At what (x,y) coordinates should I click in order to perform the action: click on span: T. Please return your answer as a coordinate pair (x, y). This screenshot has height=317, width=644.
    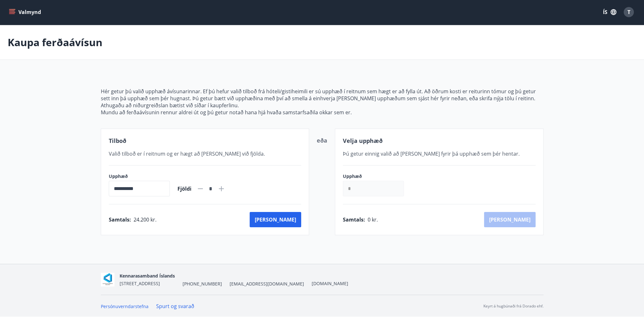
    Looking at the image, I should click on (629, 12).